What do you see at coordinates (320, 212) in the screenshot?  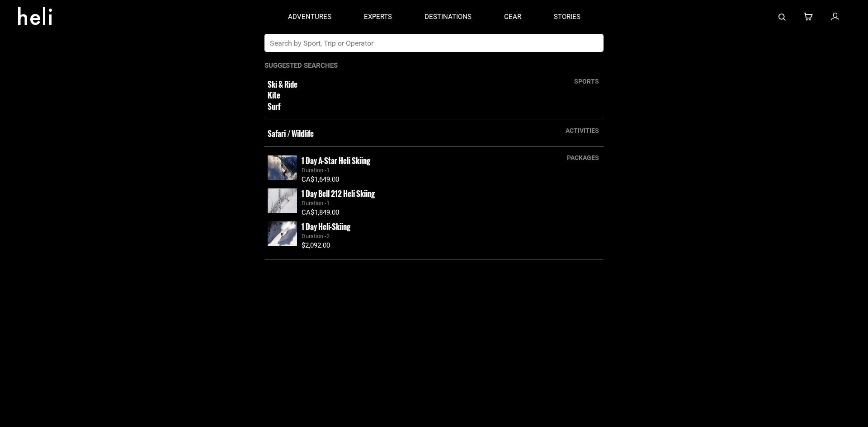 I see `span: CA$1,849.00` at bounding box center [320, 212].